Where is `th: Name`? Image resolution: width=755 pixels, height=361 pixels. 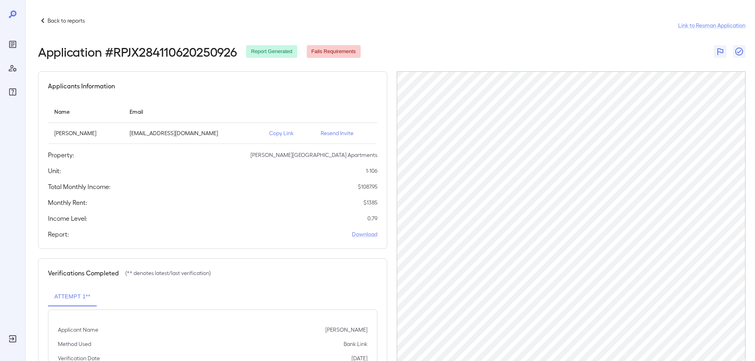
th: Name is located at coordinates (86, 111).